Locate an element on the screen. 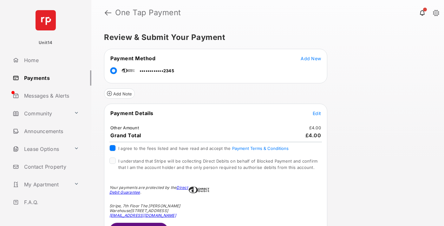 The image size is (444, 226). button: Edit is located at coordinates (317, 113).